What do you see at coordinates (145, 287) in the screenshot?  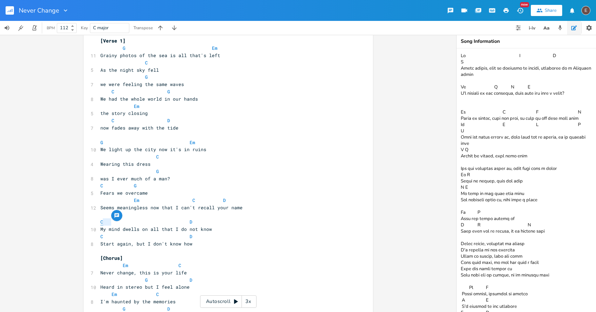 I see `span: Heard in stereo but I feel alone` at bounding box center [145, 287].